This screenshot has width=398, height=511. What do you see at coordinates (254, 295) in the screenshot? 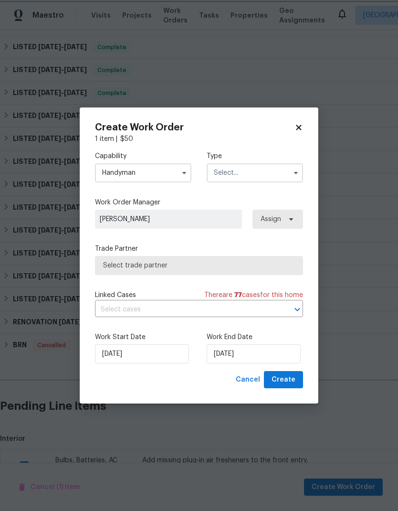
I see `span: There are case s for this home` at bounding box center [254, 295].